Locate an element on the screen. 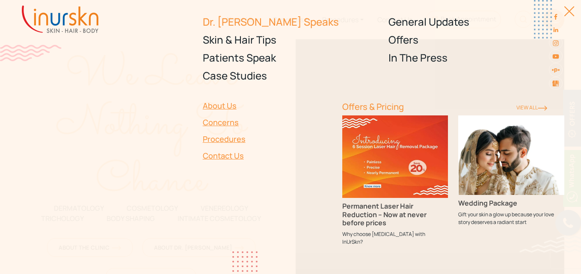 This screenshot has height=274, width=581. img: youtube is located at coordinates (555, 56).